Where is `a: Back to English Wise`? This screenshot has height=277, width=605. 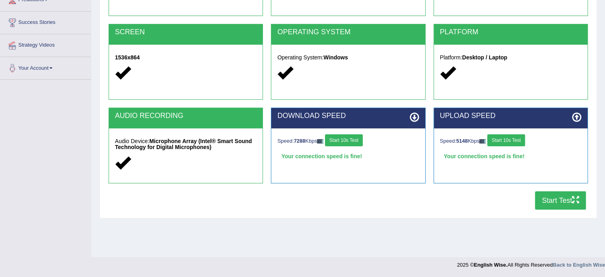 a: Back to English Wise is located at coordinates (579, 264).